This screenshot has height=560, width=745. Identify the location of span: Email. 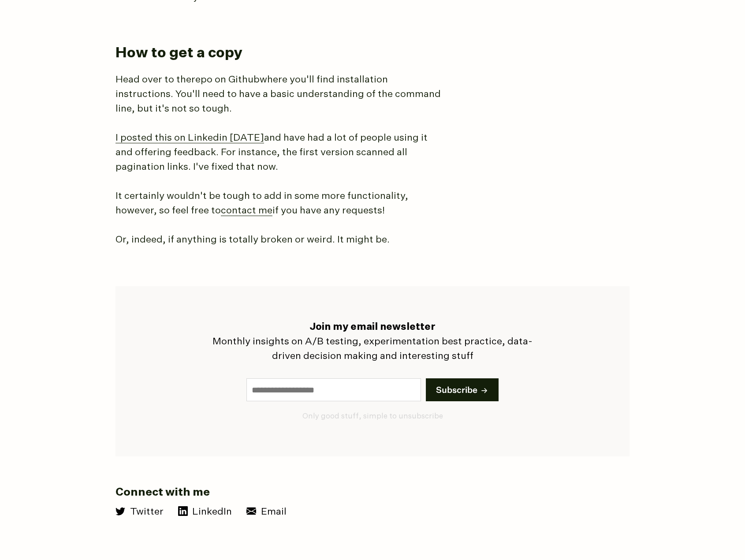
(274, 512).